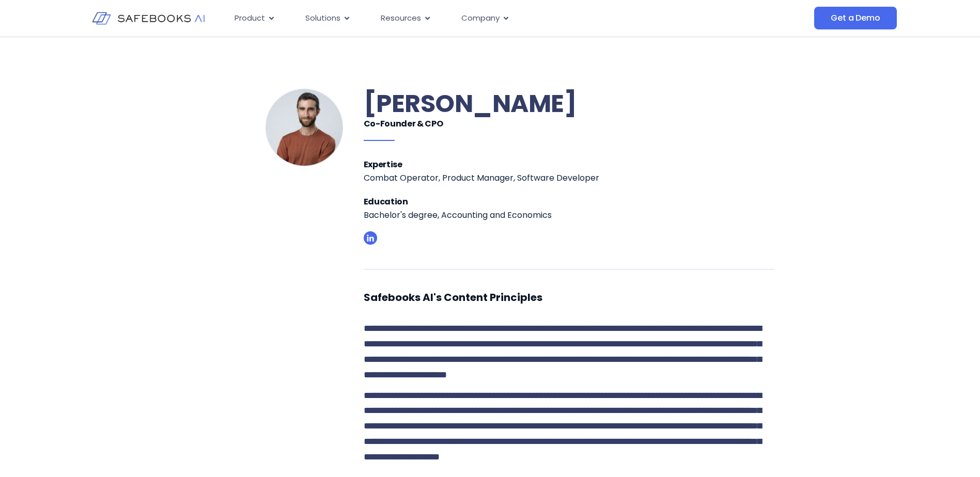 The image size is (980, 477). Describe the element at coordinates (568, 298) in the screenshot. I see `h4: Safebooks AI's Content Principles` at that location.